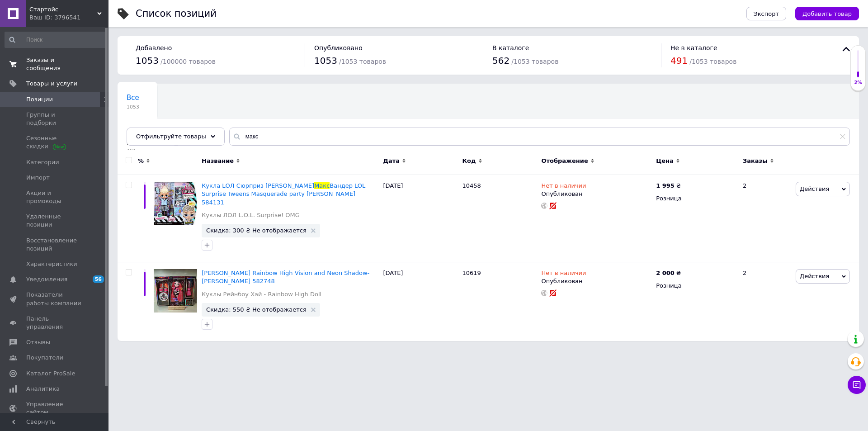 The height and width of the screenshot is (431, 868). What do you see at coordinates (510, 48) in the screenshot?
I see `span: В каталоге` at bounding box center [510, 48].